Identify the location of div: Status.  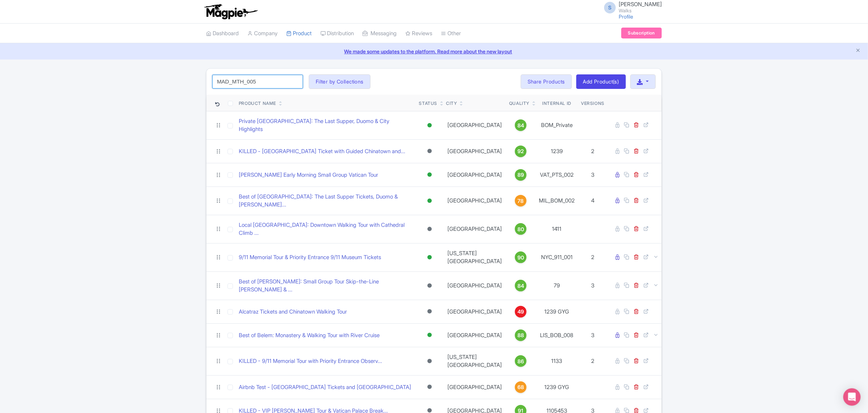
(428, 103).